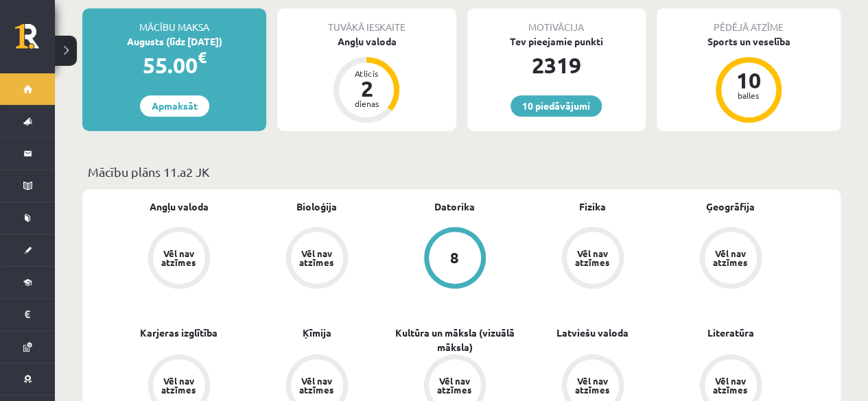 Image resolution: width=868 pixels, height=401 pixels. Describe the element at coordinates (366, 80) in the screenshot. I see `a: Angļu valoda Atlicis 2 dienas` at that location.